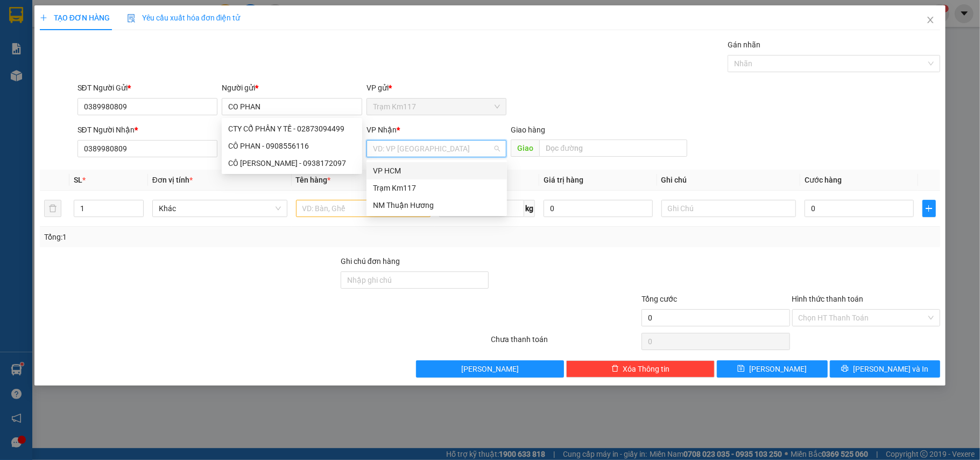 The image size is (980, 460). I want to click on div: SĐT Người Nhận, so click(148, 130).